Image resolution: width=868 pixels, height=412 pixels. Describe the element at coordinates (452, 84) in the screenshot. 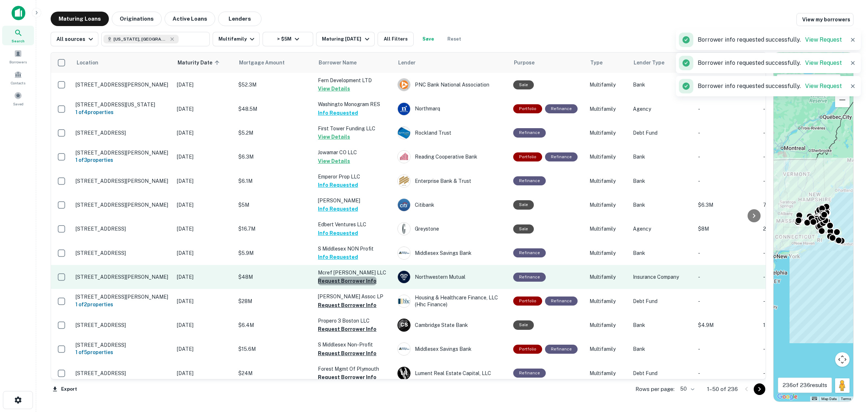

I see `div: PNC Bank National Association` at that location.